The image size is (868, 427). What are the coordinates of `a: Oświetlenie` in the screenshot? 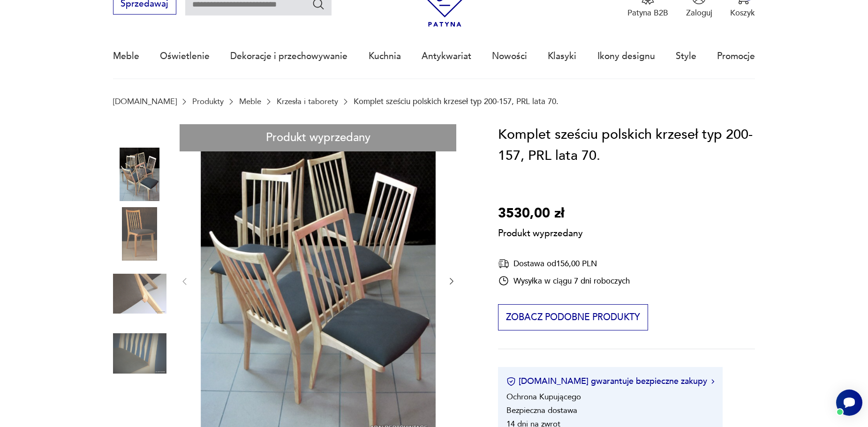 It's located at (185, 56).